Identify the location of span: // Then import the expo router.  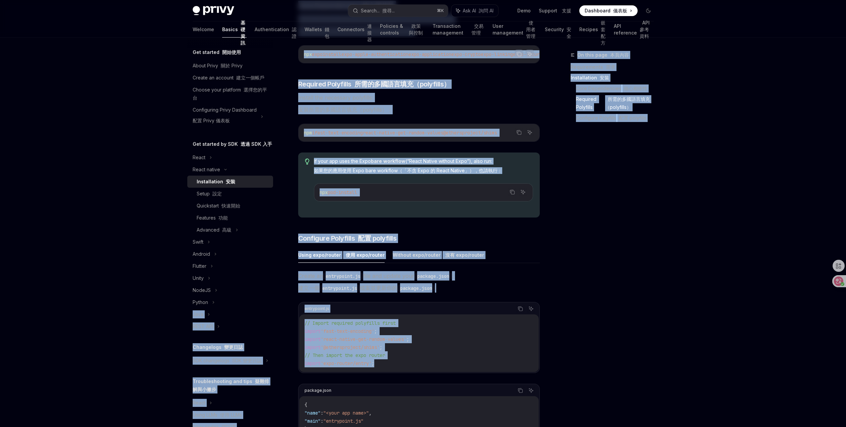
(345, 355).